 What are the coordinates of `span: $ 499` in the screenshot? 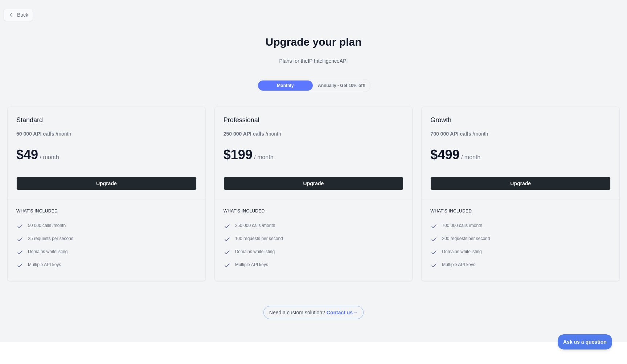 It's located at (445, 155).